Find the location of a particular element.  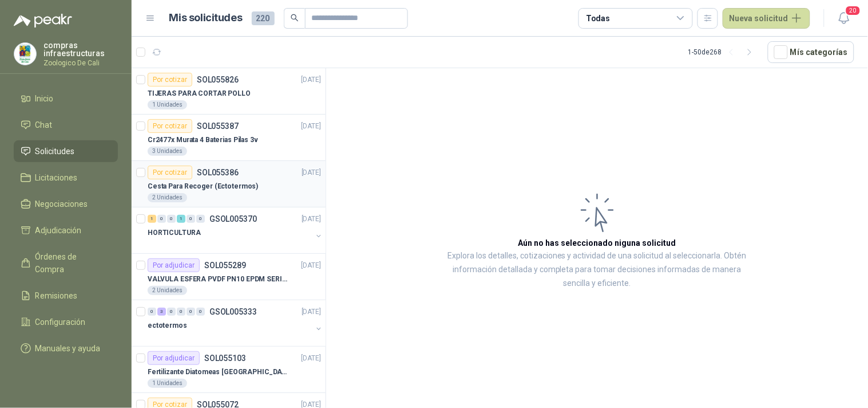

span: Negociaciones is located at coordinates (62, 204).